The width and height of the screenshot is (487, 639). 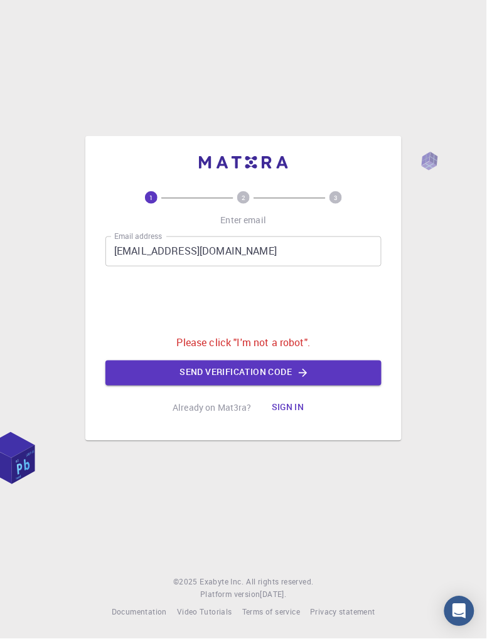 What do you see at coordinates (343, 612) in the screenshot?
I see `span: Privacy statement` at bounding box center [343, 612].